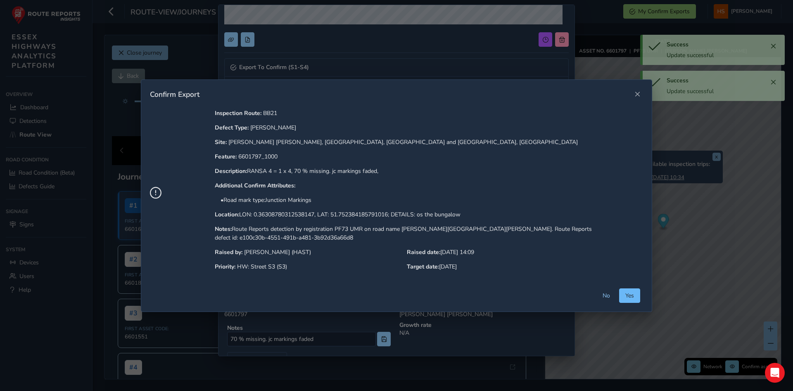  I want to click on span: No, so click(607, 295).